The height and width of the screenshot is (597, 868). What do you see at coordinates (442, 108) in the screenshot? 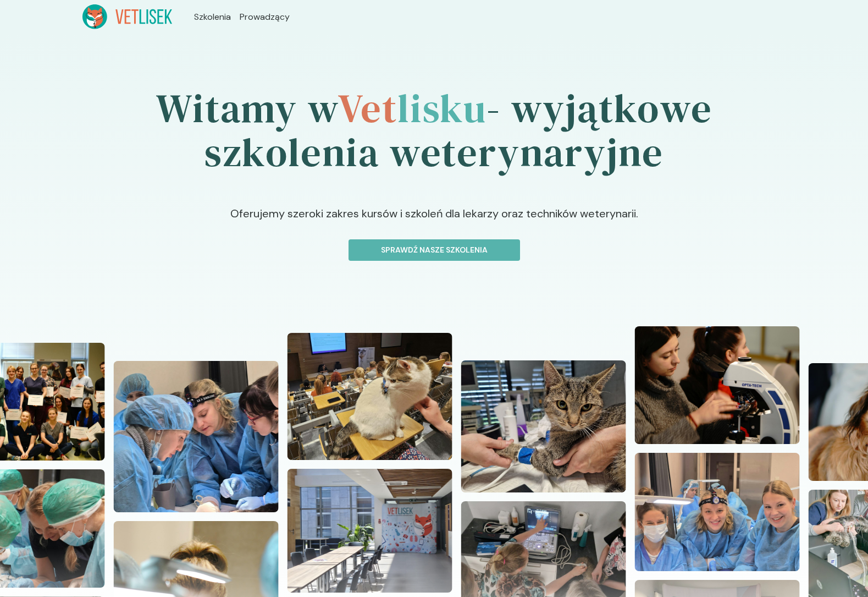
I see `span: lisku` at bounding box center [442, 108].